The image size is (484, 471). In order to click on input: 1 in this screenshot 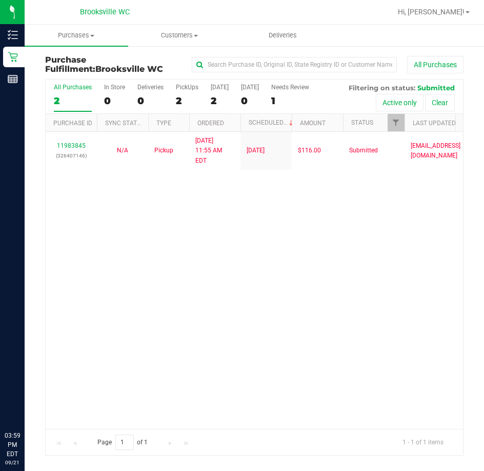, I will do `click(125, 442)`.